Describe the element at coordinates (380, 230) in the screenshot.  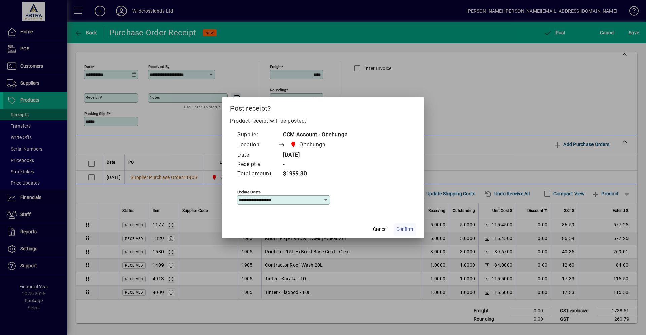
I see `button: Cancel` at that location.